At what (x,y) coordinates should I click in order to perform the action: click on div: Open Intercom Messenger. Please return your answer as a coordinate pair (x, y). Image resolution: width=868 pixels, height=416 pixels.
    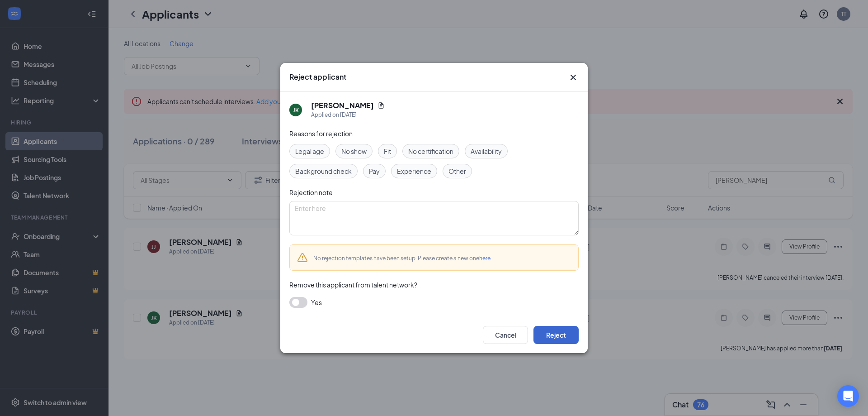
    Looking at the image, I should click on (848, 396).